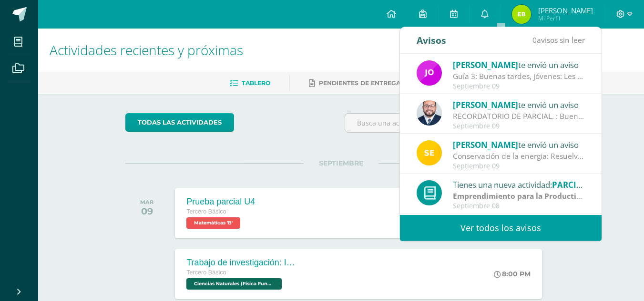 This screenshot has width=644, height=301. Describe the element at coordinates (147, 202) in the screenshot. I see `div: MAR` at that location.